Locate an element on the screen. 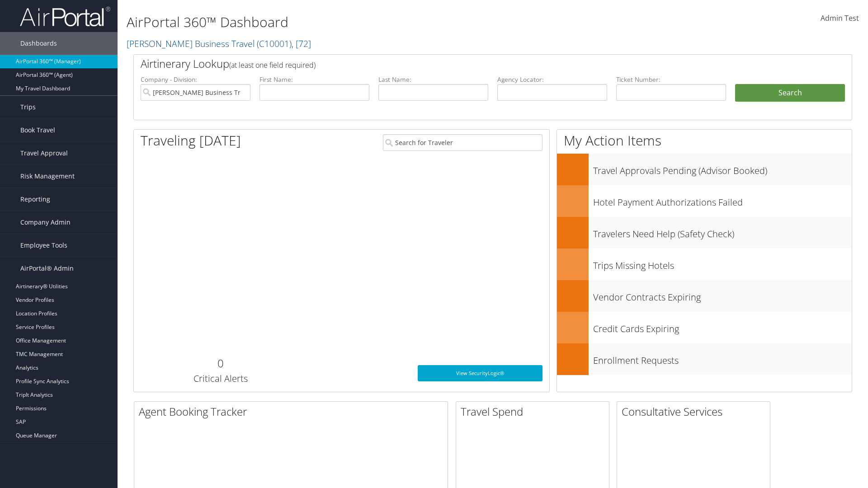 The height and width of the screenshot is (488, 868). label: Ticket Number: is located at coordinates (671, 79).